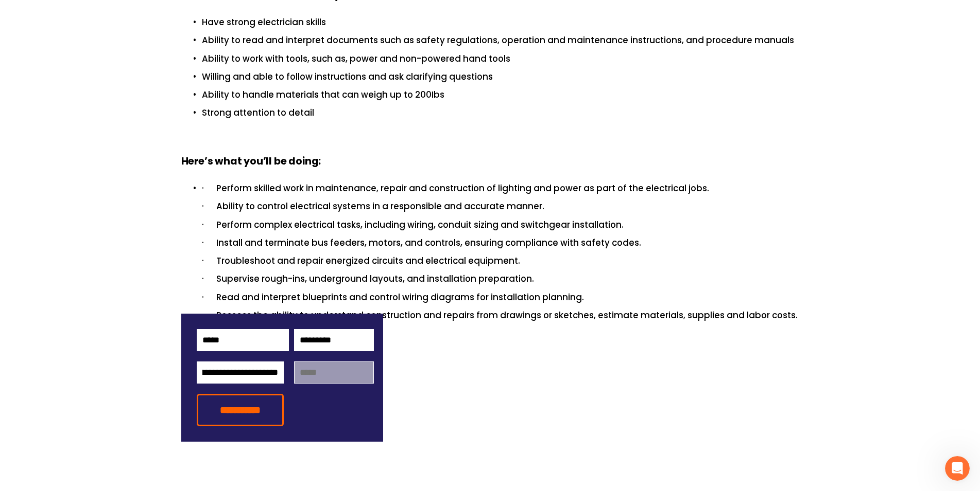  Describe the element at coordinates (500, 225) in the screenshot. I see `p: · Perform complex electrical tasks, including wiring, conduit sizing and switchgear installation.` at that location.